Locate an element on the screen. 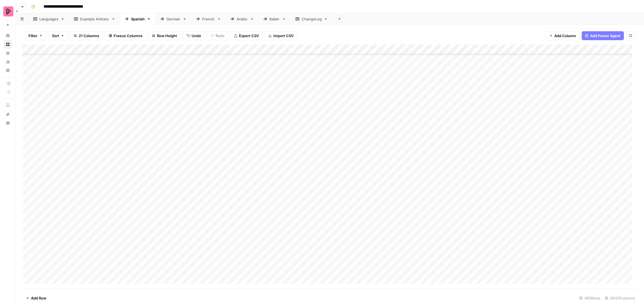 Image resolution: width=644 pixels, height=307 pixels. a: French is located at coordinates (208, 19).